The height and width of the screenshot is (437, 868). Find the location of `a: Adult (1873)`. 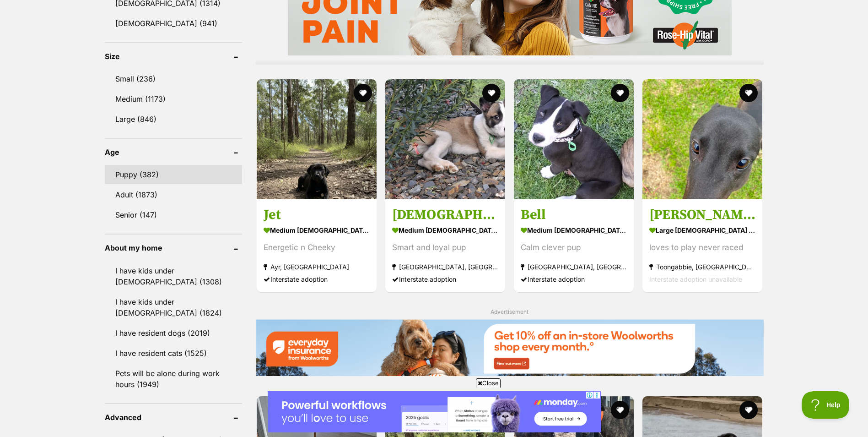

a: Adult (1873) is located at coordinates (174, 195).